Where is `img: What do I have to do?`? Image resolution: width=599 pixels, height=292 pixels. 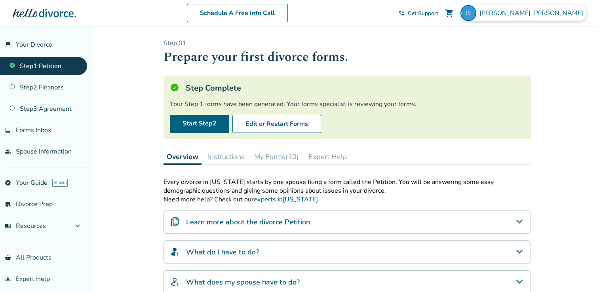
img: What do I have to do? is located at coordinates (175, 252).